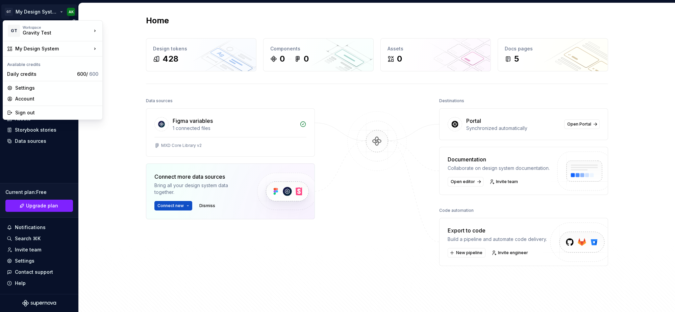  Describe the element at coordinates (57, 27) in the screenshot. I see `div: Workspace` at that location.